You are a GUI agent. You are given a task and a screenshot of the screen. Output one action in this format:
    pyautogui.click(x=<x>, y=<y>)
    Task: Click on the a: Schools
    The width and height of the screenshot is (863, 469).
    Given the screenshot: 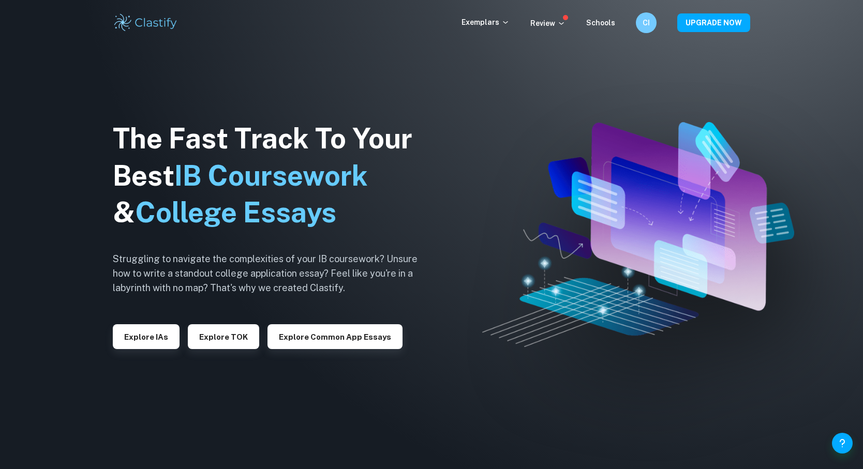 What is the action you would take?
    pyautogui.click(x=601, y=23)
    